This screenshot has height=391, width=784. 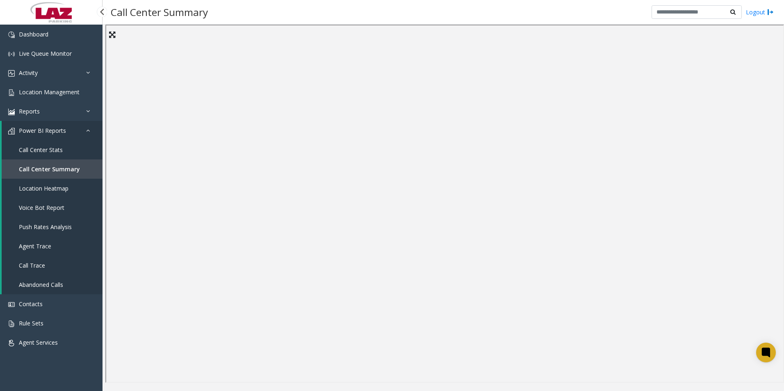 What do you see at coordinates (41, 150) in the screenshot?
I see `span: Call Center Stats` at bounding box center [41, 150].